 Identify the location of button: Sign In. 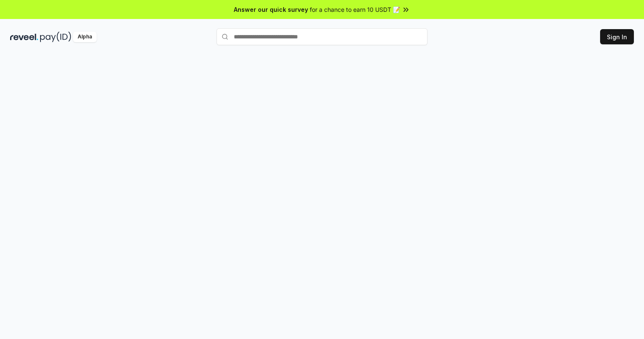
(617, 36).